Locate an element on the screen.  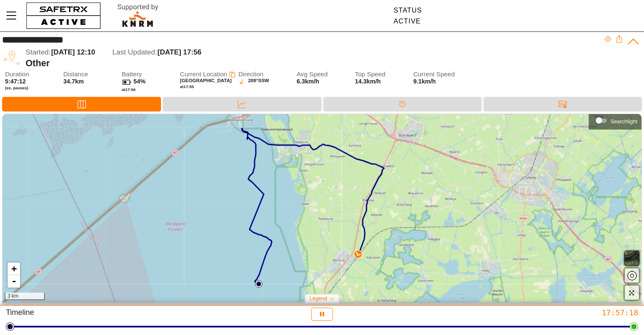
span: Top Speed is located at coordinates (382, 74).